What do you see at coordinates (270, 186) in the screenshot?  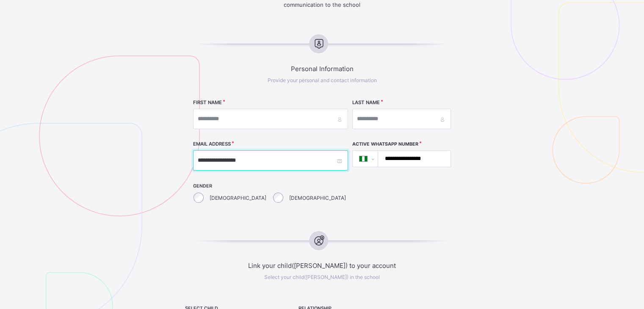 I see `span: GENDER` at bounding box center [270, 186].